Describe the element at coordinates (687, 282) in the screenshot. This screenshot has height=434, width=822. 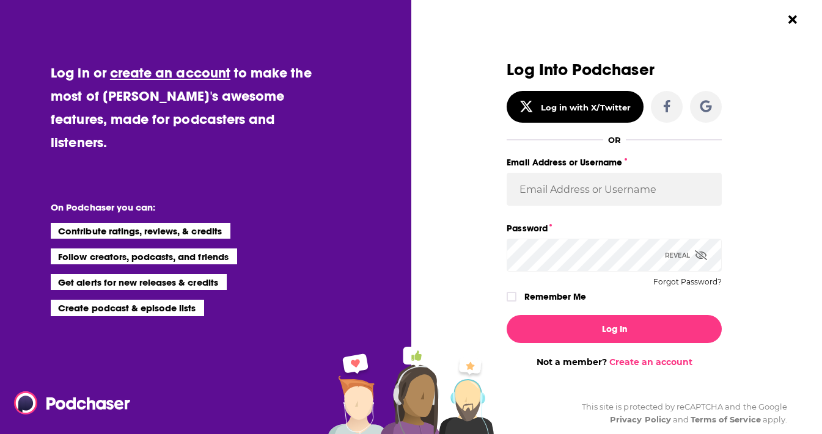
I see `button: Forgot Password?` at that location.